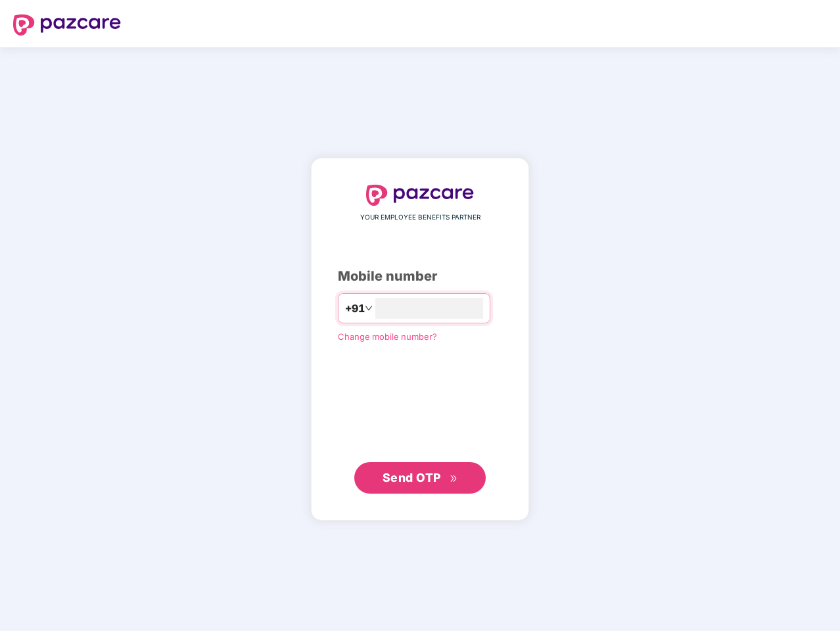 The image size is (840, 631). I want to click on button: Send OTPdouble-right, so click(420, 478).